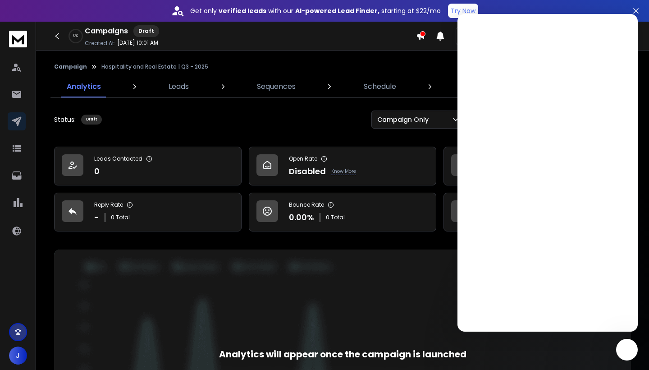 Image resolution: width=649 pixels, height=370 pixels. I want to click on a: Reply Rate-0 Total, so click(148, 212).